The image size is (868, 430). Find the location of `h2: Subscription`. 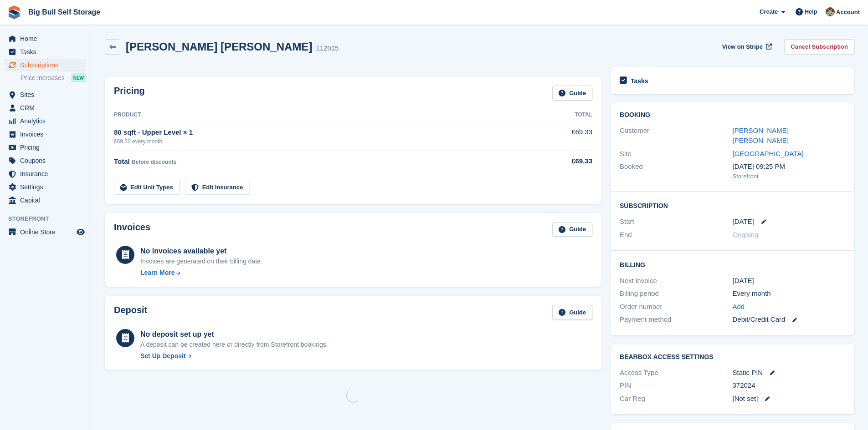

h2: Subscription is located at coordinates (732, 205).